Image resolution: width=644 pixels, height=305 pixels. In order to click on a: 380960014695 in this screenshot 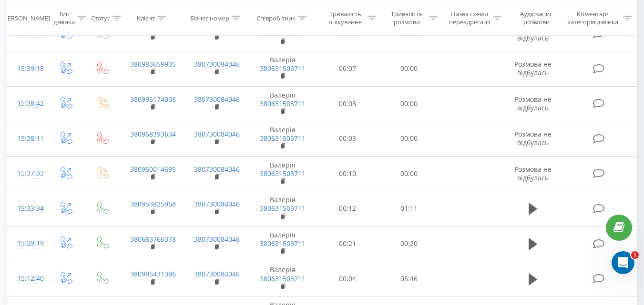, I will do `click(153, 169)`.